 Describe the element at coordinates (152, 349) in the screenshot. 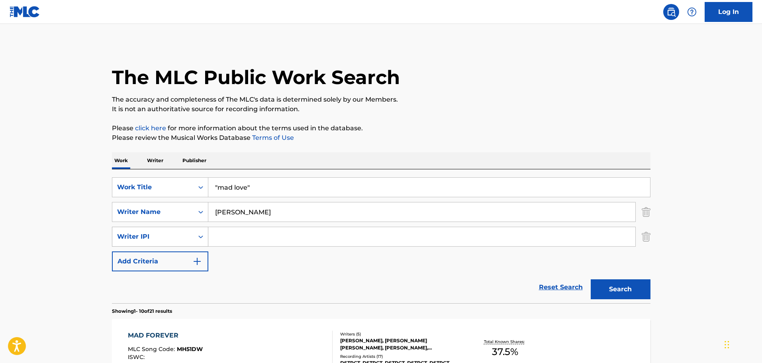

I see `span: MLC Song Code :` at that location.